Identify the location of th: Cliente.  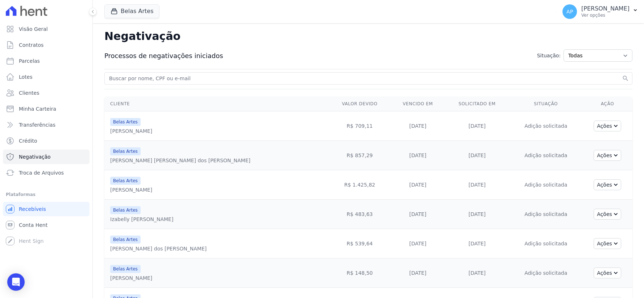
(216, 104).